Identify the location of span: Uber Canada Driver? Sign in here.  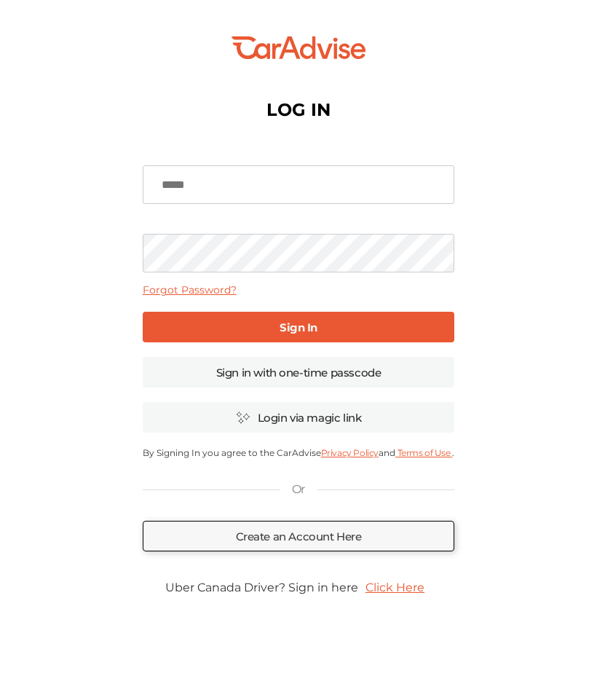
(262, 587).